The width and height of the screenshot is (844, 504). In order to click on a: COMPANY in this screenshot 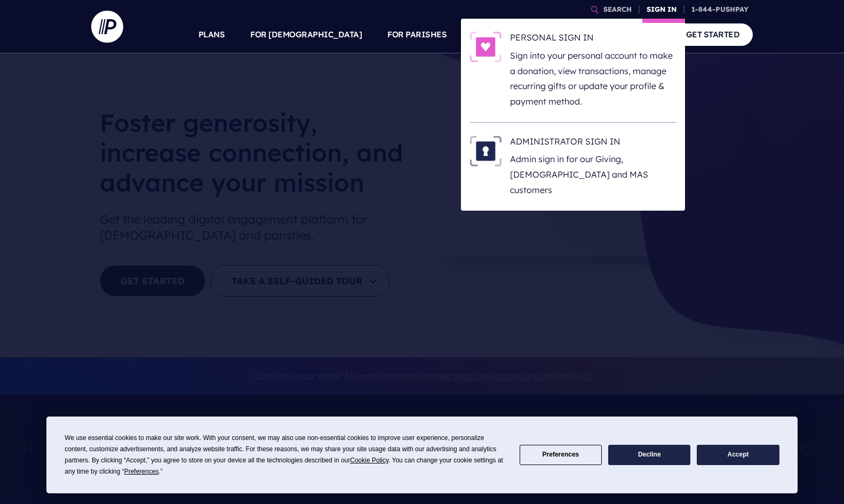, I will do `click(627, 35)`.